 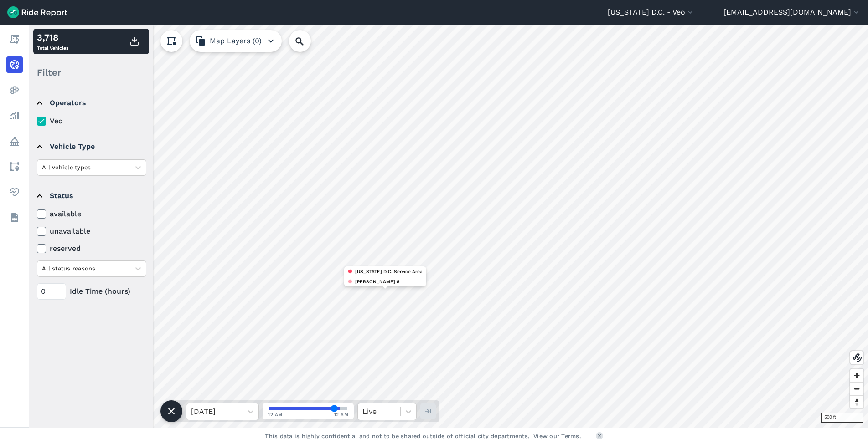 I want to click on summary: Vehicle Type, so click(x=90, y=147).